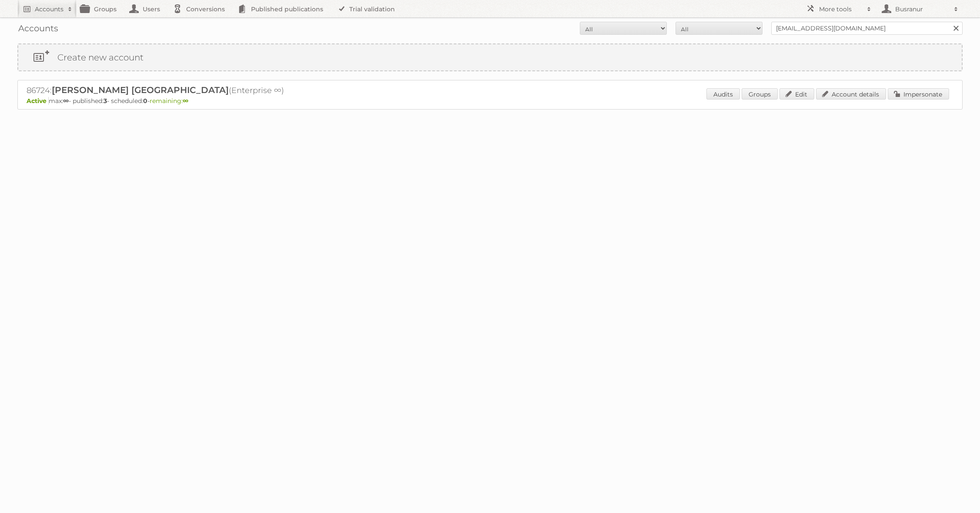 This screenshot has width=980, height=513. What do you see at coordinates (490, 101) in the screenshot?
I see `p: max: - published: - scheduled: -` at bounding box center [490, 101].